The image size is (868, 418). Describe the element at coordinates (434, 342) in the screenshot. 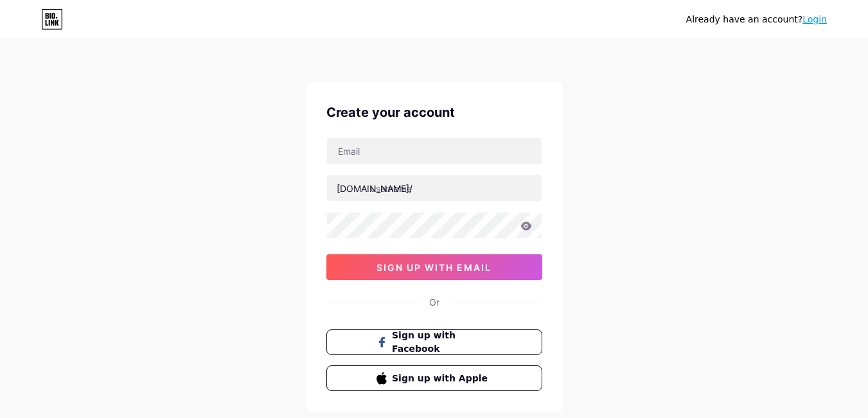

I see `button: Sign up with Facebook` at that location.